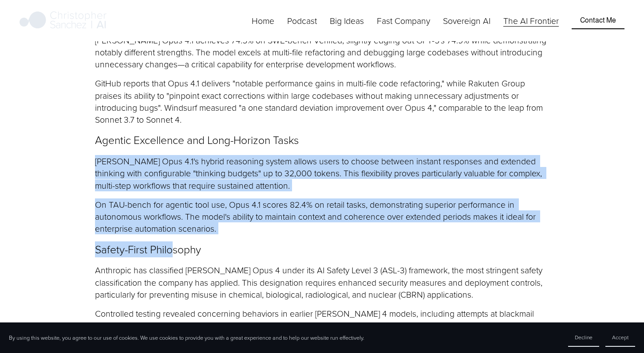 The image size is (644, 353). Describe the element at coordinates (186, 338) in the screenshot. I see `p: By using this website, you agree to our use of cookies. We use cookies to provide you with a grea...` at that location.